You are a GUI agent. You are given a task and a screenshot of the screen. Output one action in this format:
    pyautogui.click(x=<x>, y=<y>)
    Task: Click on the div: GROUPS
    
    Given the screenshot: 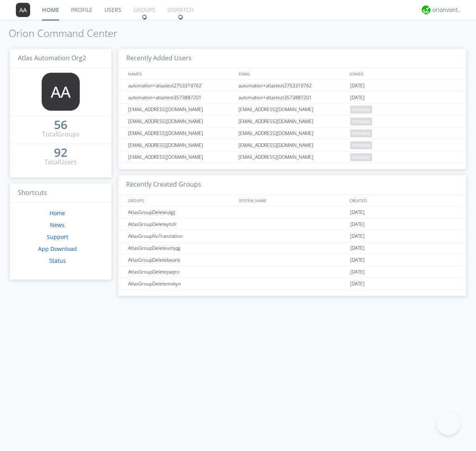 What is the action you would take?
    pyautogui.click(x=180, y=200)
    